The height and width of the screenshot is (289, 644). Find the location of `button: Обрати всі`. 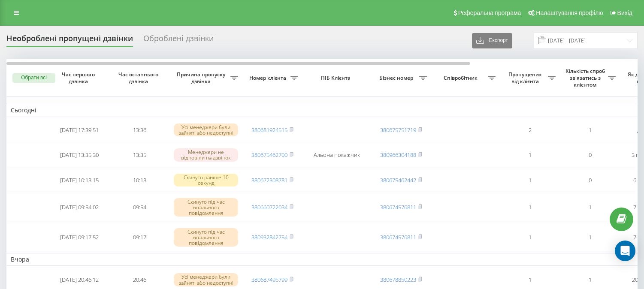

button: Обрати всі is located at coordinates (34, 78).